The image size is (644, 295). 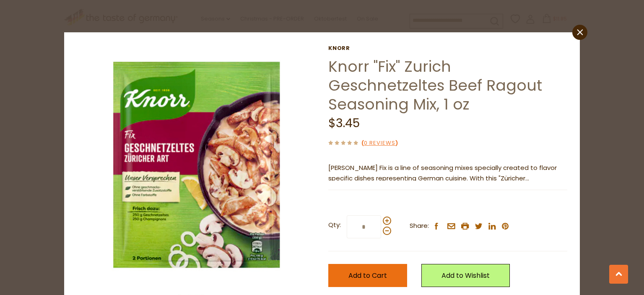 I want to click on input: Qty:, so click(x=364, y=226).